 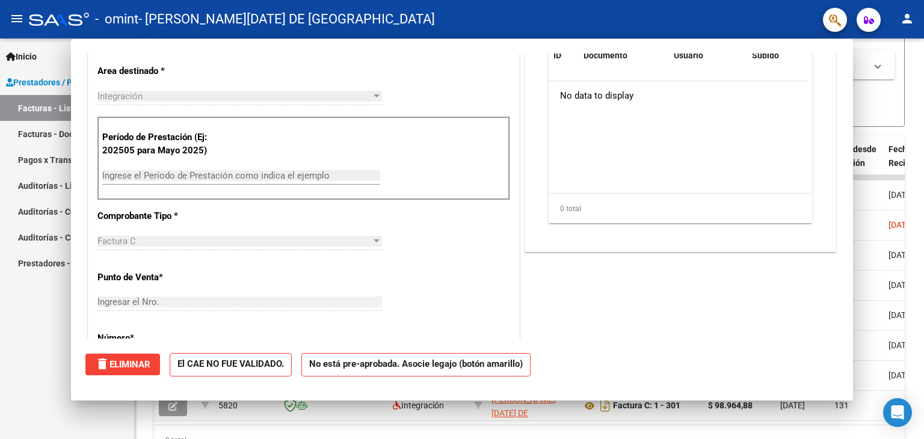 I want to click on span: Documento, so click(x=605, y=55).